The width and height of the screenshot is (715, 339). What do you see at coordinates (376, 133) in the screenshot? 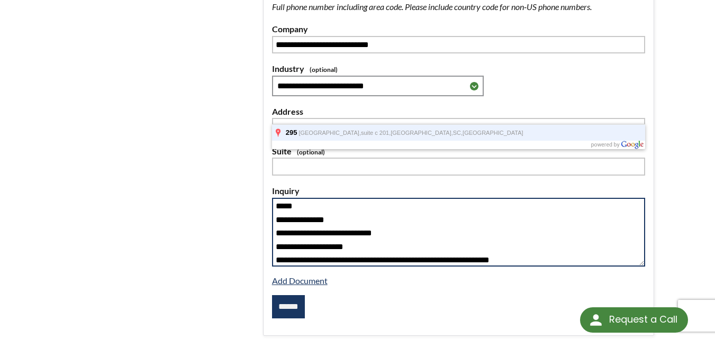
I see `span: suite c 201,` at bounding box center [376, 133].